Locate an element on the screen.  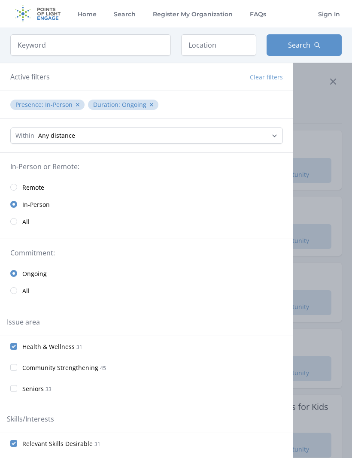
input: Community Strengthening 45 is located at coordinates (14, 367).